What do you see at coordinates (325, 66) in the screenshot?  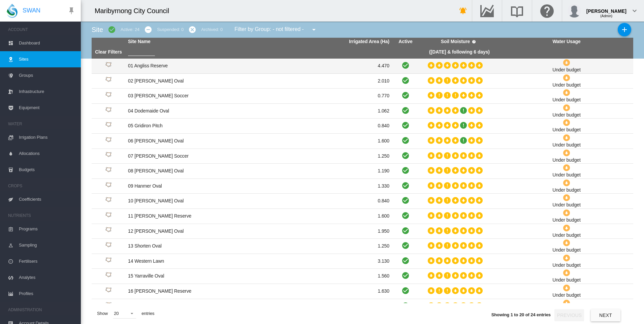 I see `td: 4.470` at bounding box center [325, 66].